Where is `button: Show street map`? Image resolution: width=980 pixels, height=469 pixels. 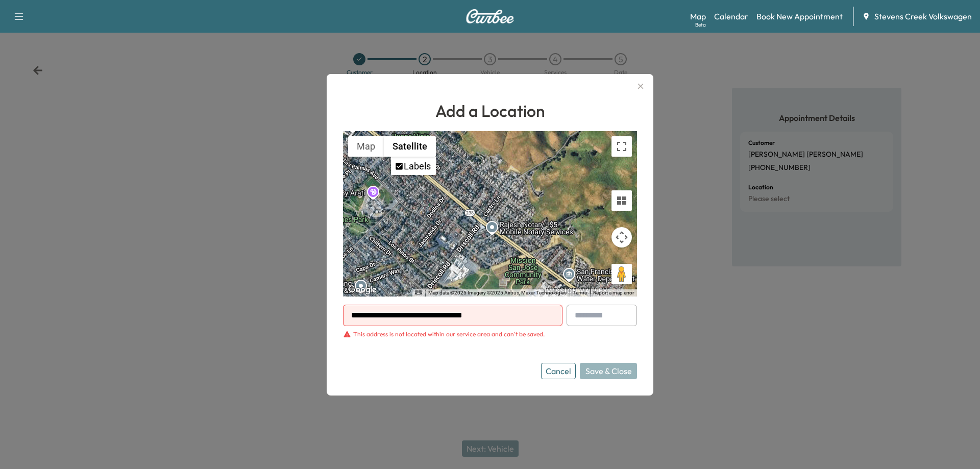 button: Show street map is located at coordinates (366, 147).